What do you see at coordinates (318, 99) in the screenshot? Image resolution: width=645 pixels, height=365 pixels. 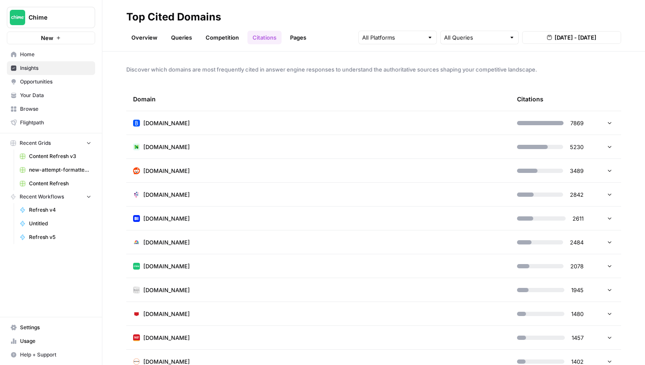 I see `div: Domain` at bounding box center [318, 99].